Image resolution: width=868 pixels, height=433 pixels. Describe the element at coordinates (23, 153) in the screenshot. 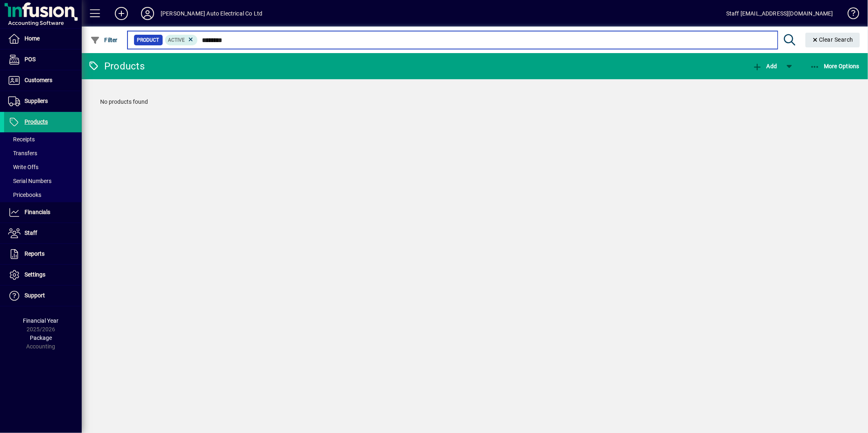

I see `span: Transfers` at that location.